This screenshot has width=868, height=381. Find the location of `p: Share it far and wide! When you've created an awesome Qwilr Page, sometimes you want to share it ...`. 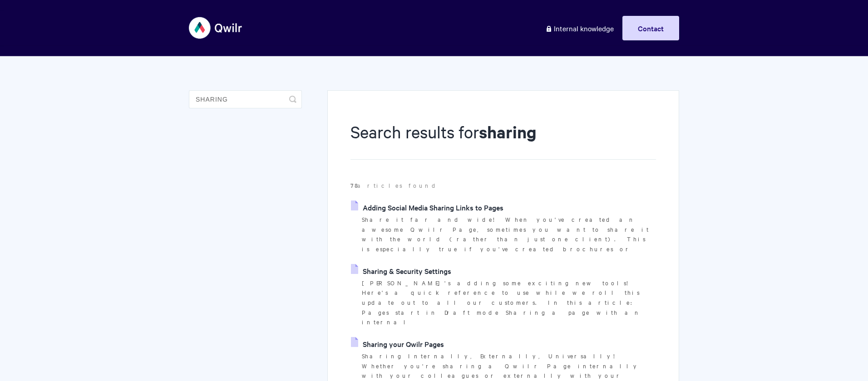

p: Share it far and wide! When you've created an awesome Qwilr Page, sometimes you want to share it ... is located at coordinates (509, 234).